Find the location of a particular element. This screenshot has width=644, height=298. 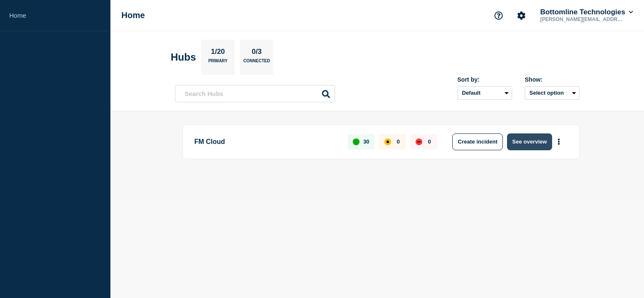

div: Show: is located at coordinates (552, 79).